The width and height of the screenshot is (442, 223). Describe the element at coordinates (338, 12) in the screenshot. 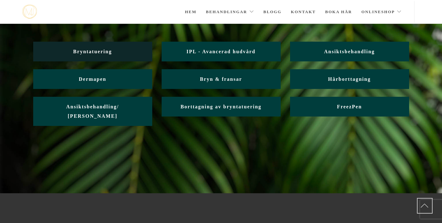

I see `a: Boka här` at that location.